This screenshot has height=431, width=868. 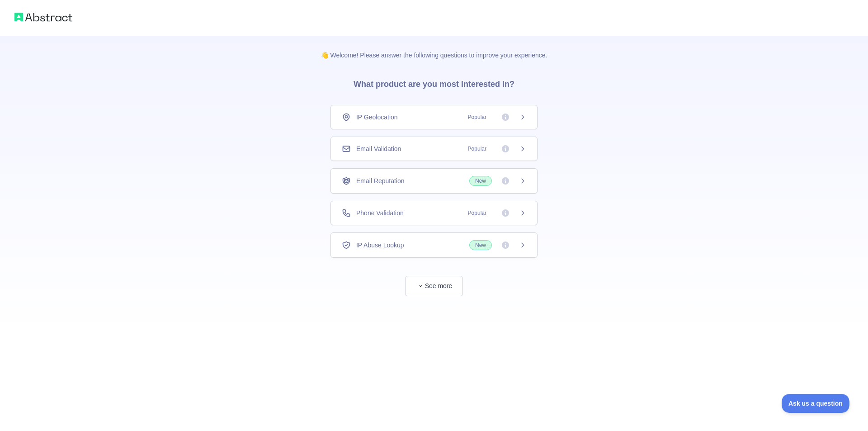 What do you see at coordinates (381, 245) in the screenshot?
I see `span: IP Abuse Lookup` at bounding box center [381, 245].